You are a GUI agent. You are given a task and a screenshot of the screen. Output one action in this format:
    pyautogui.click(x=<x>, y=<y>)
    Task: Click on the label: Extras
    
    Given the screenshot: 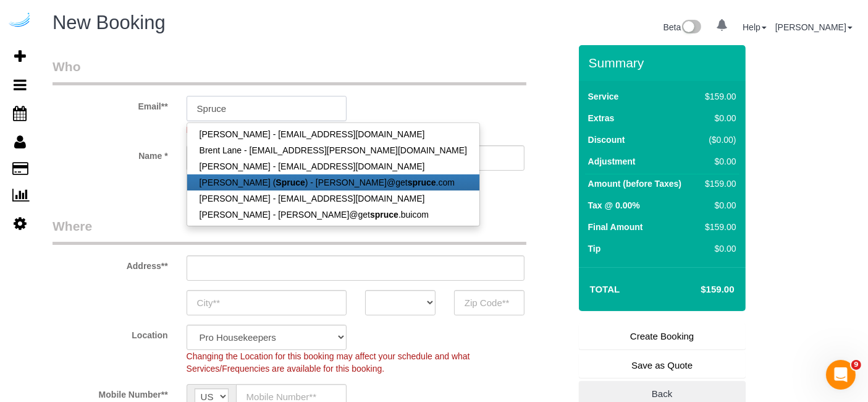 What is the action you would take?
    pyautogui.click(x=601, y=118)
    